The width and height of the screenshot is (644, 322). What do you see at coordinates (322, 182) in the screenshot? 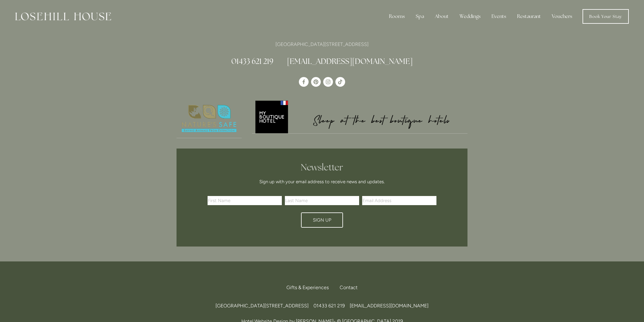
I see `p: Sign up with your email address to receive news and updates.` at bounding box center [322, 182].